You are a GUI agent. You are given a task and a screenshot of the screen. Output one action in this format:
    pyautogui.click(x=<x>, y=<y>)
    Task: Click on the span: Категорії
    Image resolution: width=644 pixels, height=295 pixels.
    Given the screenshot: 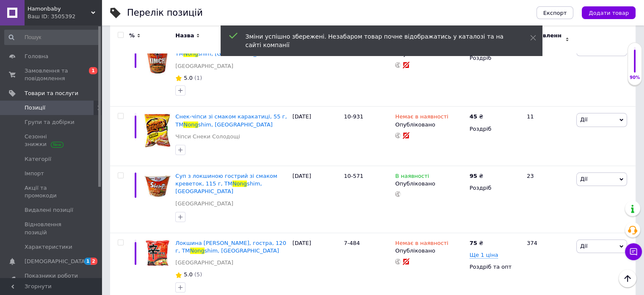 What is the action you would take?
    pyautogui.click(x=38, y=159)
    